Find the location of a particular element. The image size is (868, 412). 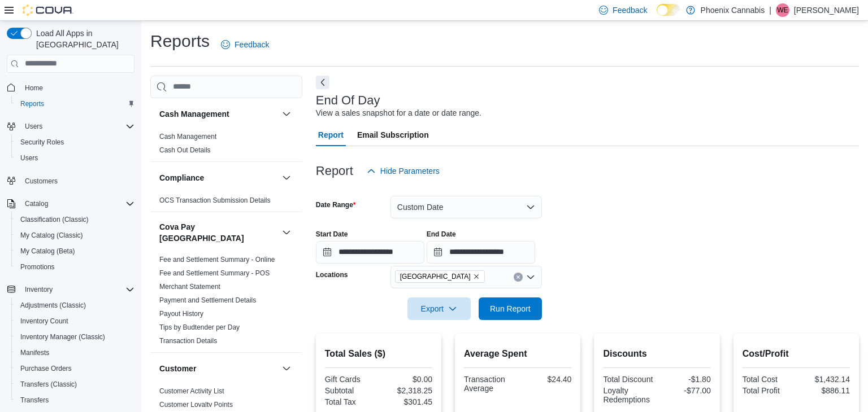

button: Inventory Manager (Classic) is located at coordinates (75, 338).